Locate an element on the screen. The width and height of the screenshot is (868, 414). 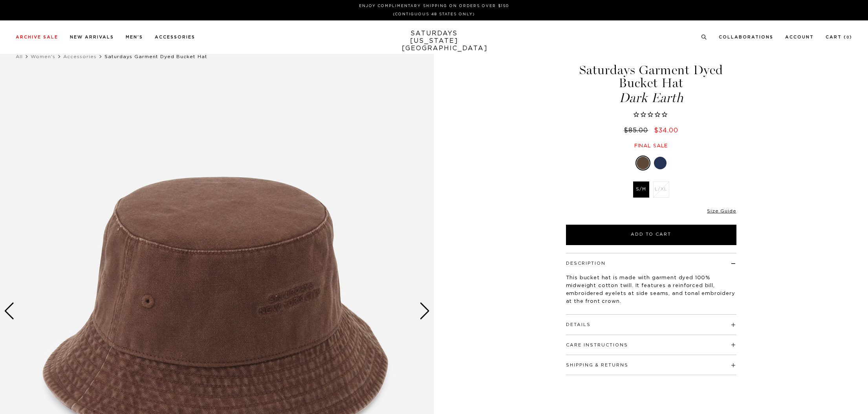
a: Archive Sale is located at coordinates (37, 37).